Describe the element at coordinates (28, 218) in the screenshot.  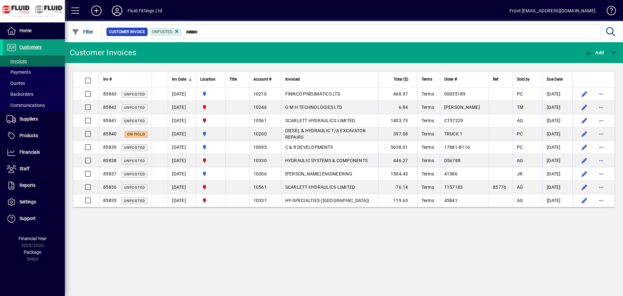
I see `span: Support` at that location.